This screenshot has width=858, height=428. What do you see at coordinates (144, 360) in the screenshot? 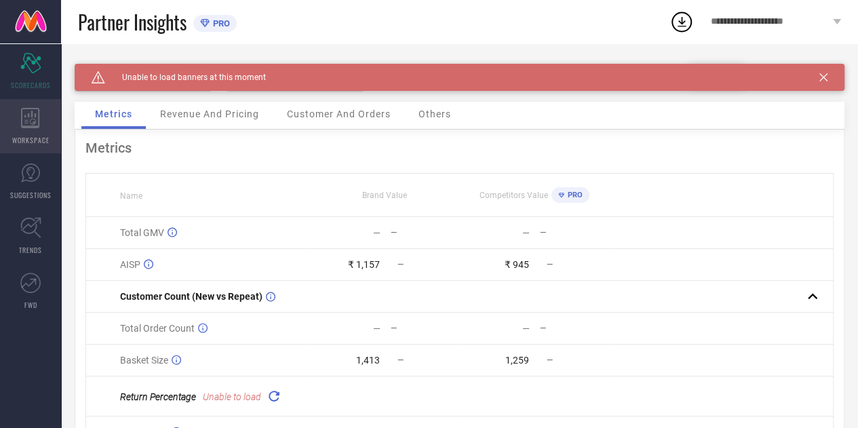
I see `span: Basket Size` at bounding box center [144, 360].